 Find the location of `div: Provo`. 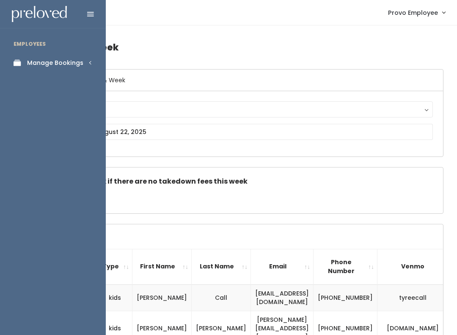

div: Provo is located at coordinates (243, 109).